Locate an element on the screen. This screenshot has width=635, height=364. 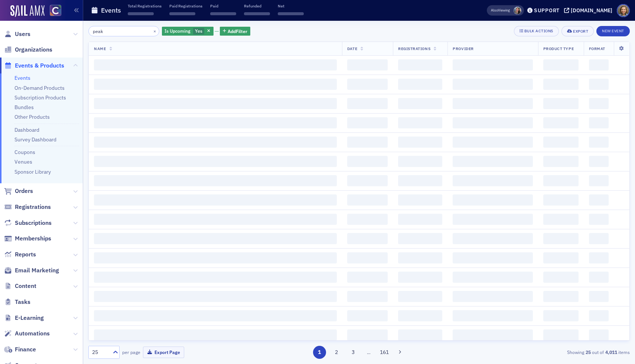
span: Format is located at coordinates (597, 49).